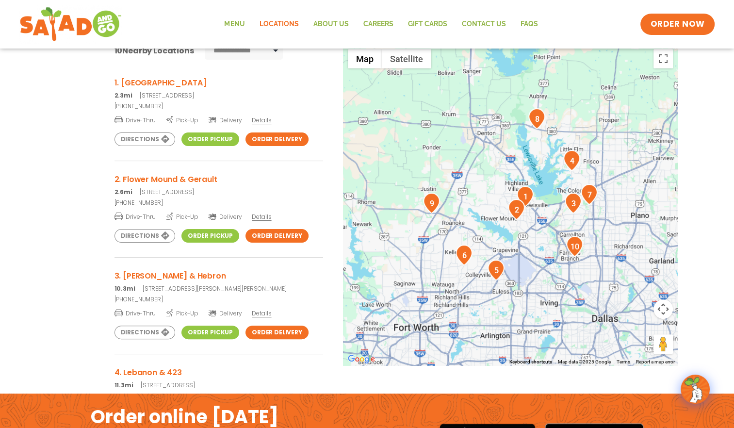 Image resolution: width=734 pixels, height=428 pixels. What do you see at coordinates (537, 118) in the screenshot?
I see `div: 8` at bounding box center [537, 118].